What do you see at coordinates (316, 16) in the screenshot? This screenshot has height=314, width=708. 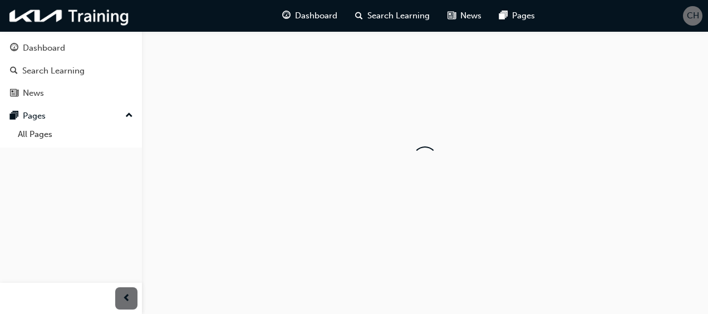 I see `span: Dashboard` at bounding box center [316, 16].